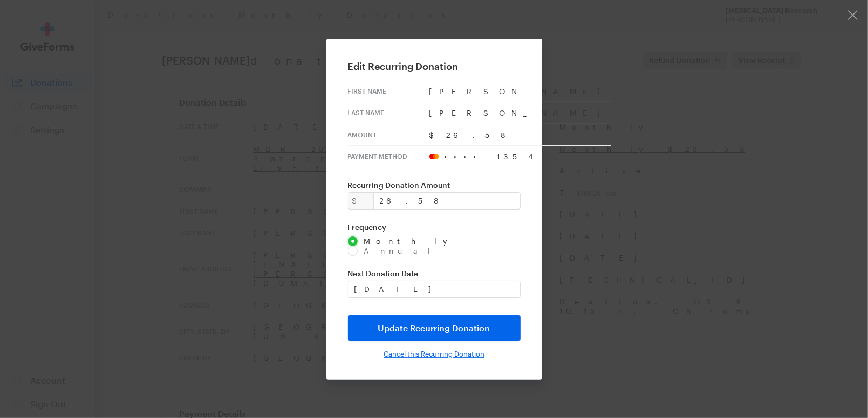 The height and width of the screenshot is (418, 868). What do you see at coordinates (434, 354) in the screenshot?
I see `input: Cancel this Recurring Donation` at bounding box center [434, 354].